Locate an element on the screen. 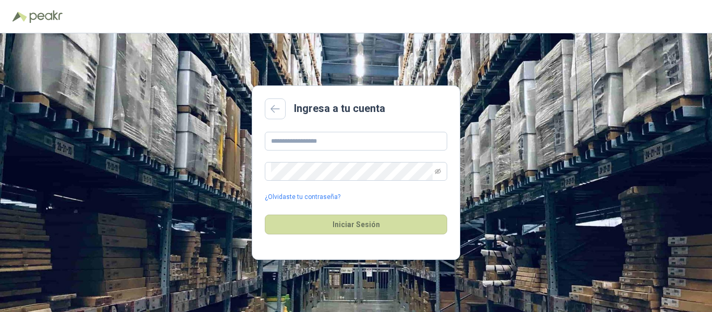  button: Iniciar Sesión is located at coordinates (356, 225).